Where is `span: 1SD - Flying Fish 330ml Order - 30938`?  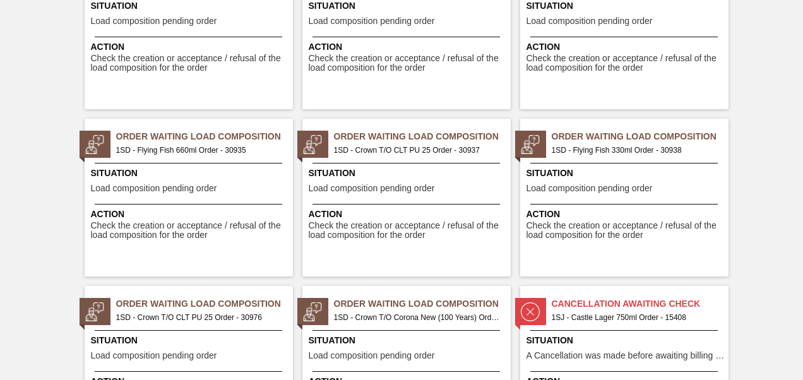
span: 1SD - Flying Fish 330ml Order - 30938 is located at coordinates (635, 150).